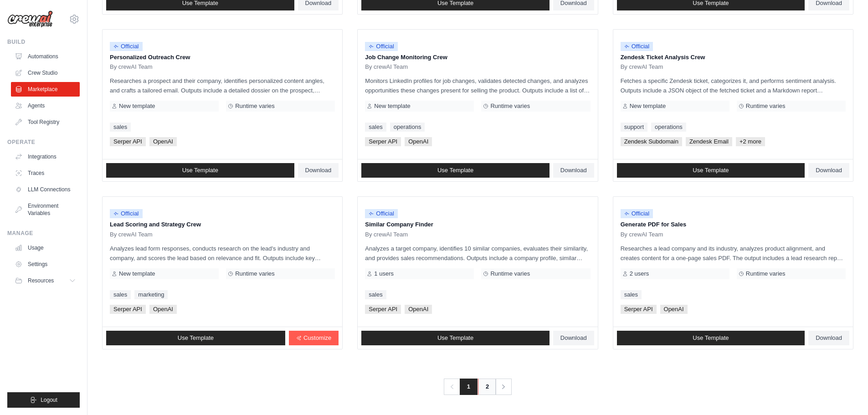  Describe the element at coordinates (477, 387) in the screenshot. I see `nav: Pagination` at that location.